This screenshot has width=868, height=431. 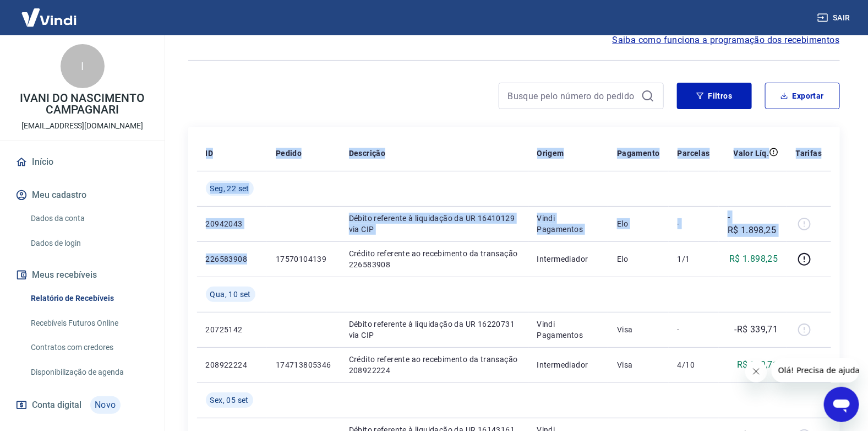 What do you see at coordinates (751, 153) in the screenshot?
I see `p: Valor Líq.` at bounding box center [751, 153].